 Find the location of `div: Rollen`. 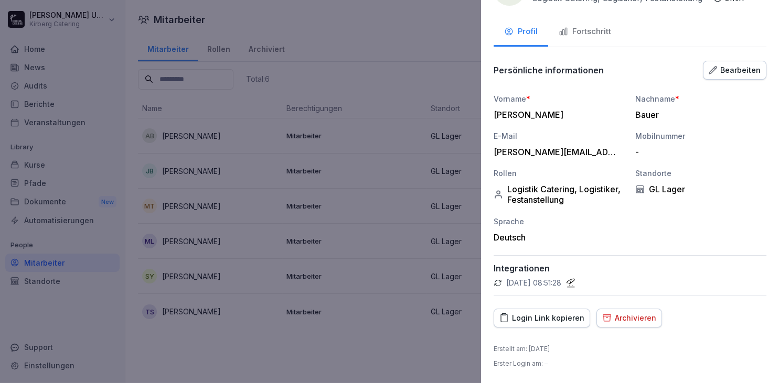

div: Rollen is located at coordinates (559, 173).